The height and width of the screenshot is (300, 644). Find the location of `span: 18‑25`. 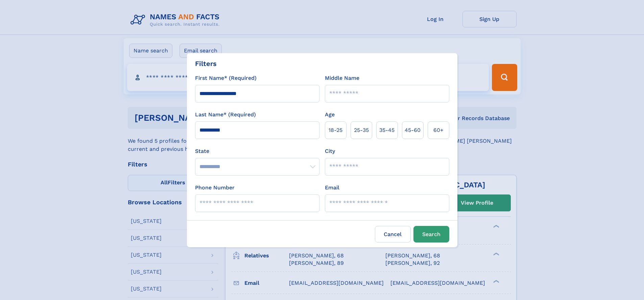

span: 18‑25 is located at coordinates (335, 130).